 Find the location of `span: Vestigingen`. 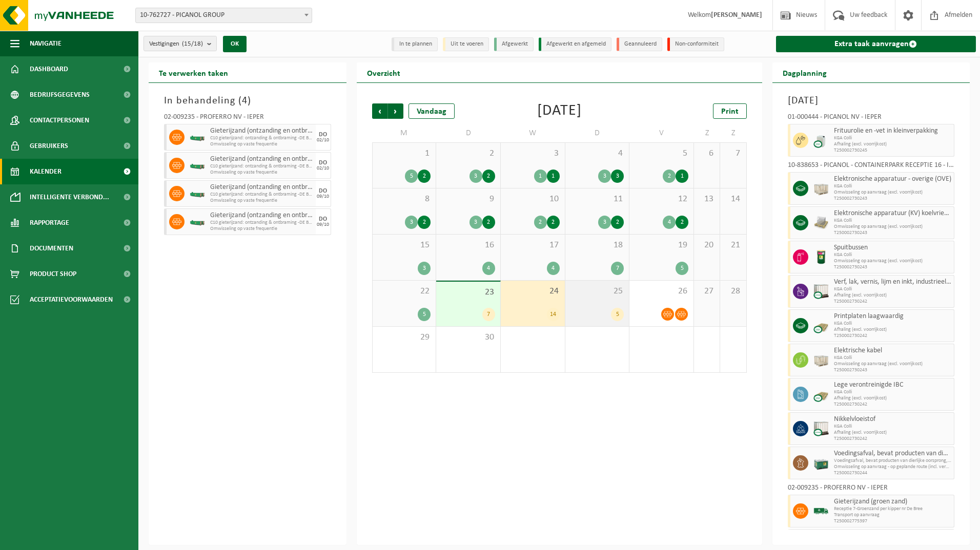

span: Vestigingen is located at coordinates (176, 44).